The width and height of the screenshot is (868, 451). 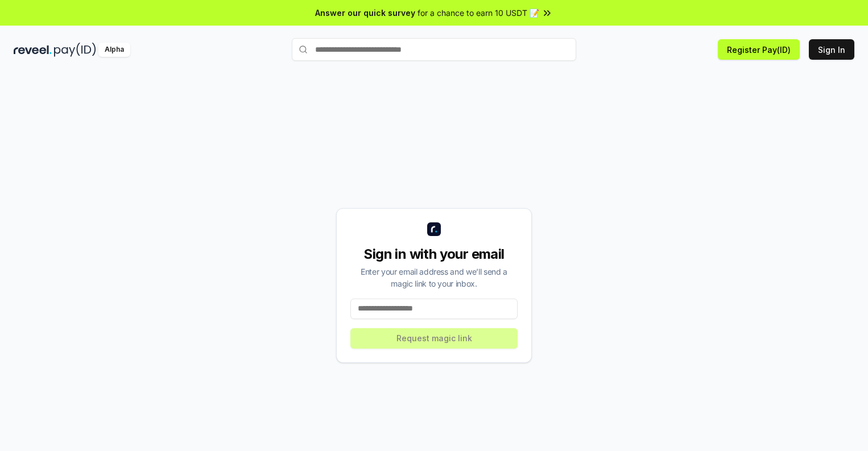 I want to click on img: reveel_dark, so click(x=33, y=50).